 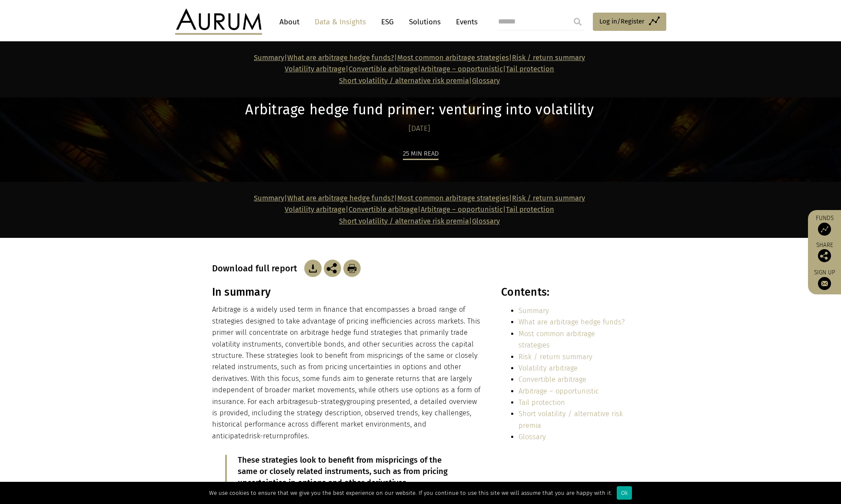 What do you see at coordinates (219, 22) in the screenshot?
I see `img: Aurum` at bounding box center [219, 22].